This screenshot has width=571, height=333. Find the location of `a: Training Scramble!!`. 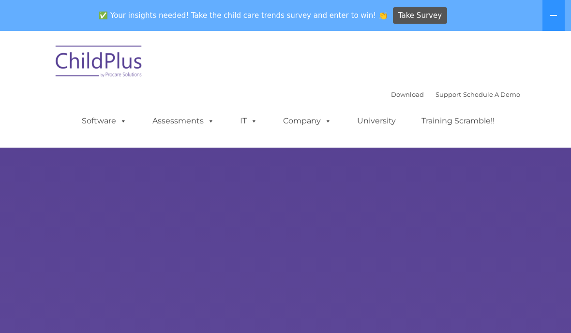

a: Training Scramble!! is located at coordinates (457, 121).